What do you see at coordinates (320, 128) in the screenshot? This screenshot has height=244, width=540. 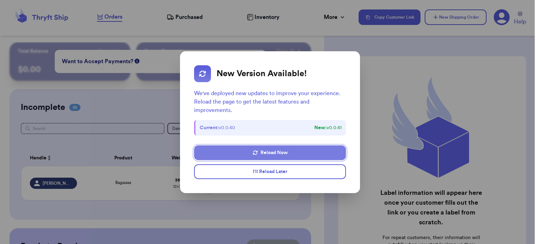 I see `strong: New:` at bounding box center [320, 128].